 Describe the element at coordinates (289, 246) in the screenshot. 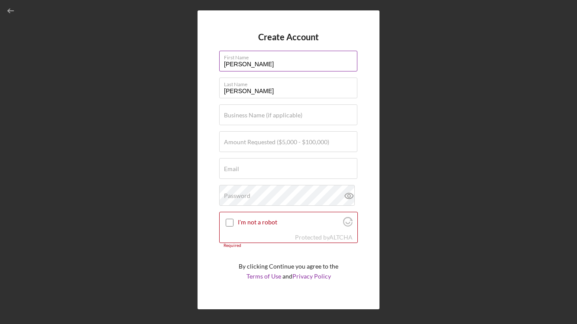

I see `div: Required` at that location.